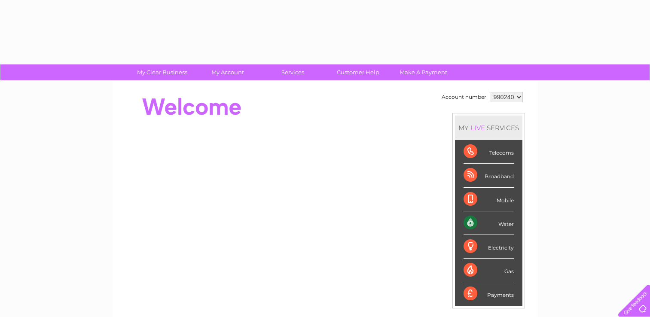  I want to click on div: MY SERVICES, so click(489, 128).